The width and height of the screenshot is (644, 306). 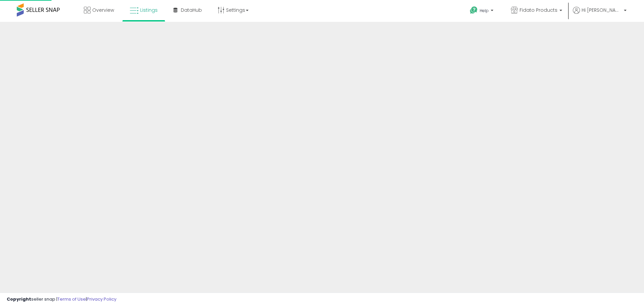 What do you see at coordinates (102, 299) in the screenshot?
I see `a: Privacy Policy` at bounding box center [102, 299].